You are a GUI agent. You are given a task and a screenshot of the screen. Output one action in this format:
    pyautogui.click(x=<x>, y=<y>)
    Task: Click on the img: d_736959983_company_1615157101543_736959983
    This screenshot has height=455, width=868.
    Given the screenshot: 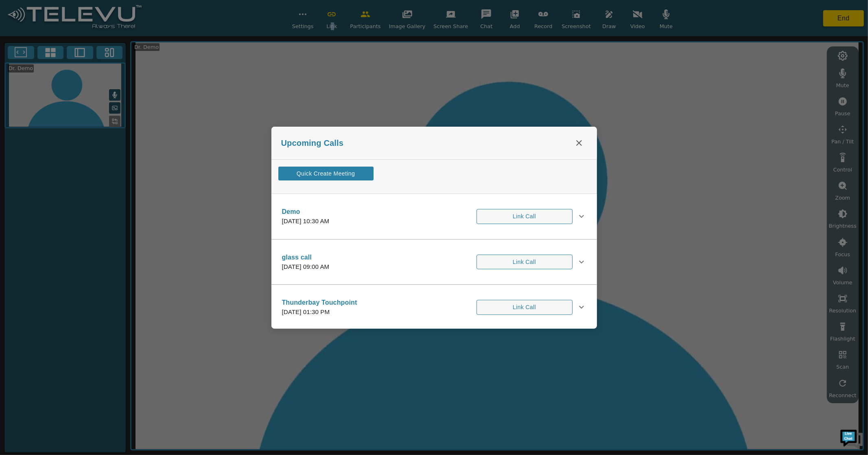 What is the action you would take?
    pyautogui.click(x=24, y=48)
    